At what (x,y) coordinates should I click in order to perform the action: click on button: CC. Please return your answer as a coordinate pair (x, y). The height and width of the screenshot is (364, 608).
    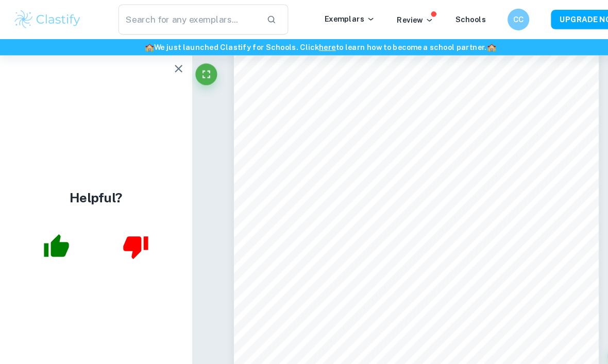
    Looking at the image, I should click on (492, 18).